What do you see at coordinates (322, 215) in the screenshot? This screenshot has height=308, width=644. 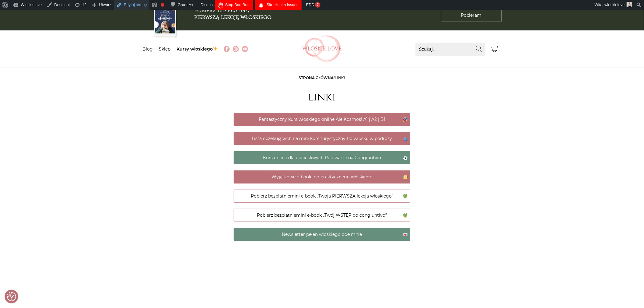 I see `a: Pobierz bezpłatniemini e-book „Twój WSTĘP do congiuntivo”` at bounding box center [322, 215].